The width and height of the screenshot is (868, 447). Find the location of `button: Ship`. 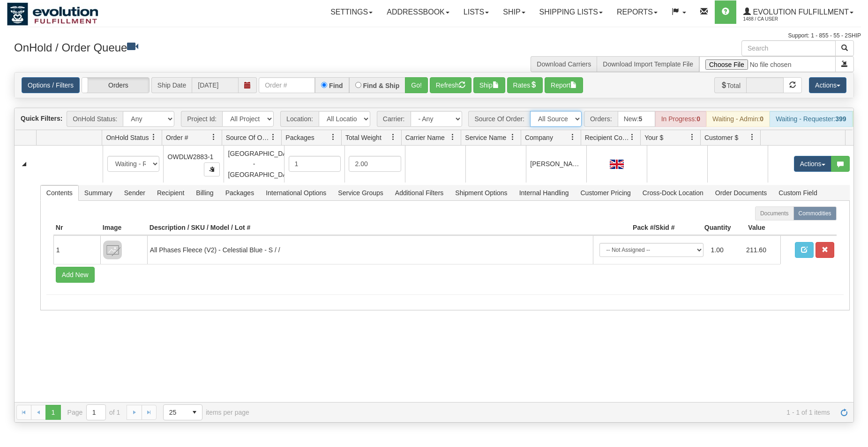

button: Ship is located at coordinates (489, 85).